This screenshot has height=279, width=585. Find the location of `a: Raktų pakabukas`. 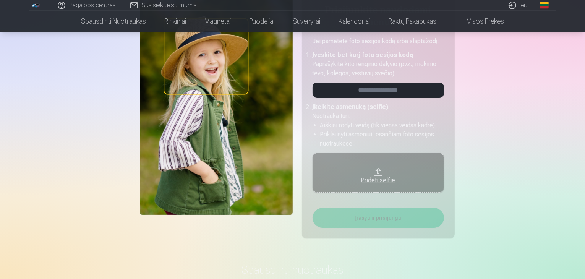

a: Raktų pakabukas is located at coordinates (412, 21).